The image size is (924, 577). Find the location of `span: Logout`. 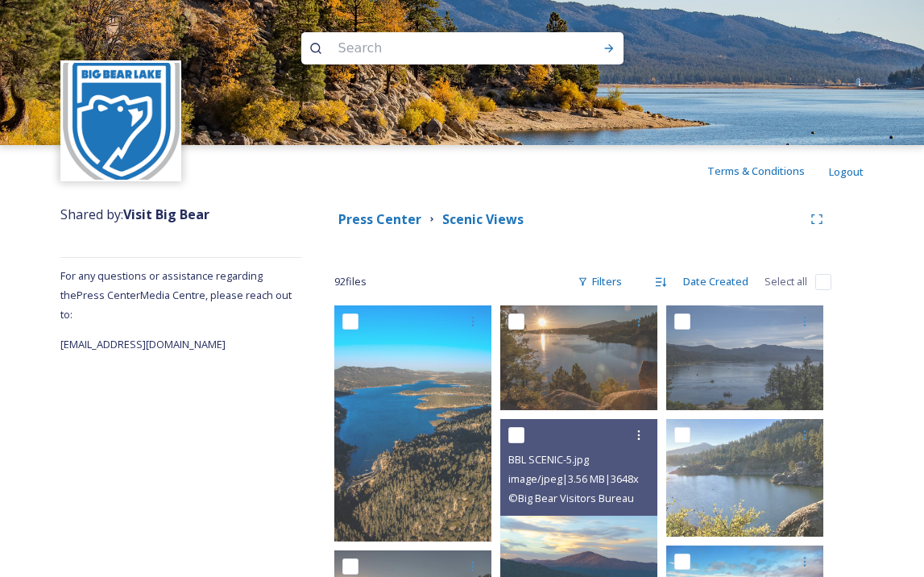

span: Logout is located at coordinates (846, 172).